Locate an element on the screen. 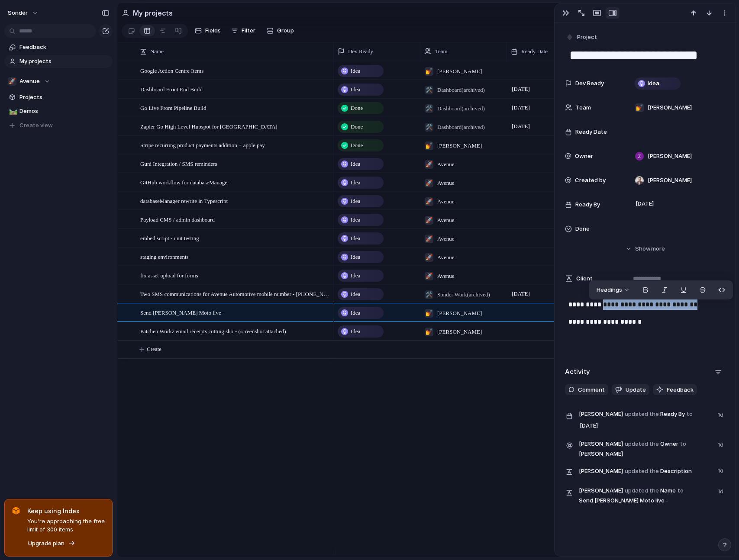  span: embed script - unit testing is located at coordinates (169, 238).